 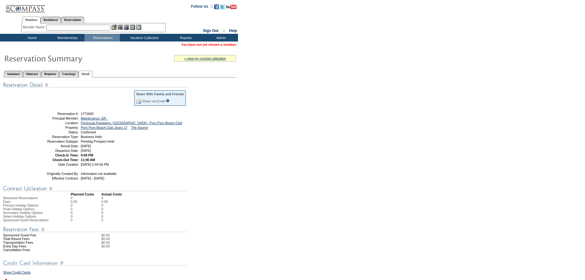 I want to click on td: Sponsored Guest Fee, so click(x=37, y=235).